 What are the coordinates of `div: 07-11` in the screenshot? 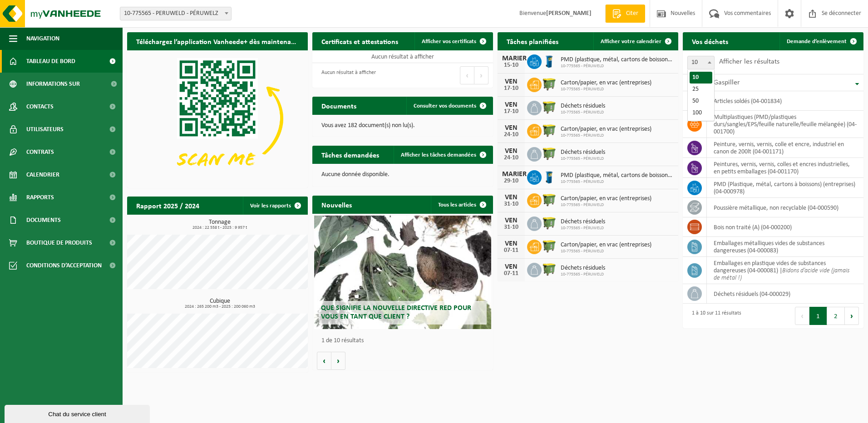 It's located at (511, 274).